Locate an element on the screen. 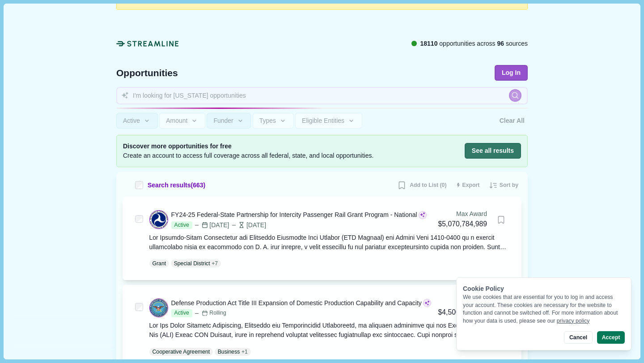 This screenshot has height=363, width=644. button: Types is located at coordinates (273, 121).